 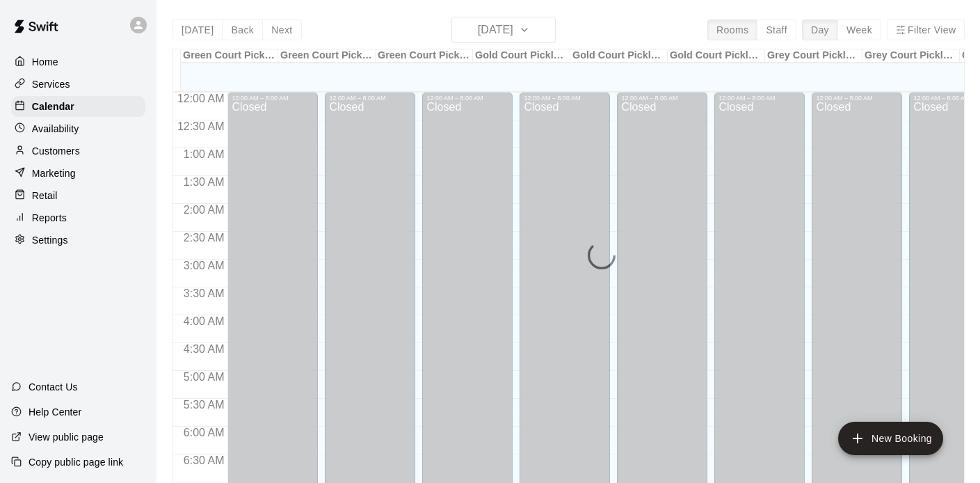 I want to click on div: Home, so click(x=78, y=62).